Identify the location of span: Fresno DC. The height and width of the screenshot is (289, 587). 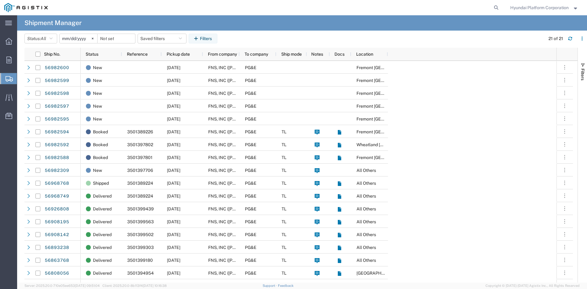
(378, 273).